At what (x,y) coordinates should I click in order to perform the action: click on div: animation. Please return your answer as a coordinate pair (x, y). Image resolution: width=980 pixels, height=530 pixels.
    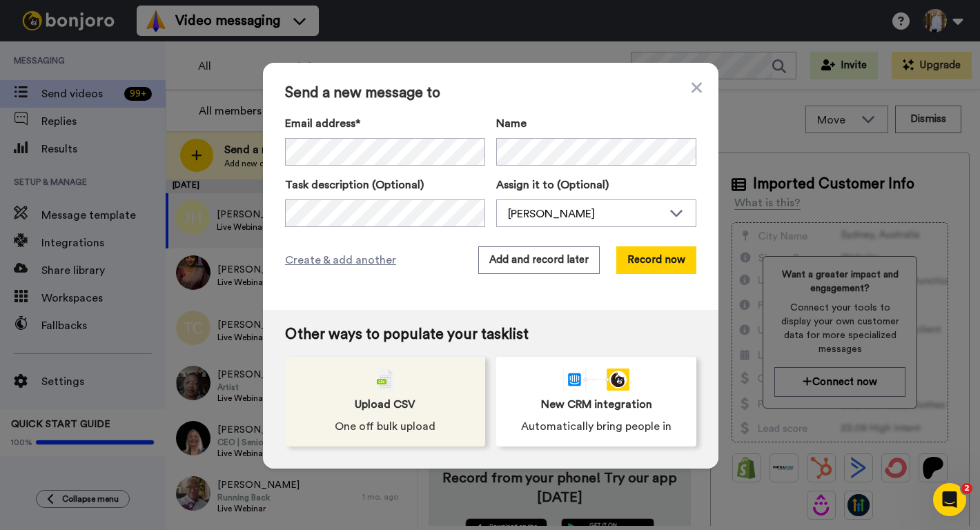
    Looking at the image, I should click on (597, 379).